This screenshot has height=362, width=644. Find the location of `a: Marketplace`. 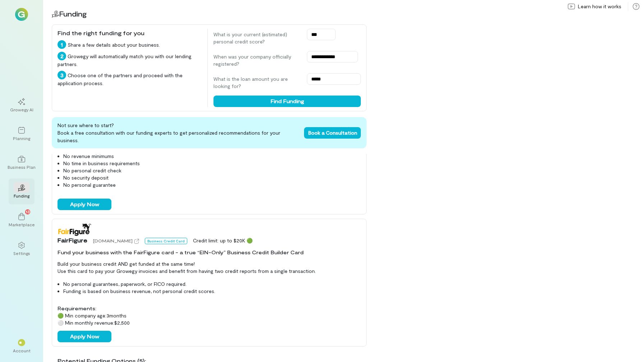

a: Marketplace is located at coordinates (21, 220).